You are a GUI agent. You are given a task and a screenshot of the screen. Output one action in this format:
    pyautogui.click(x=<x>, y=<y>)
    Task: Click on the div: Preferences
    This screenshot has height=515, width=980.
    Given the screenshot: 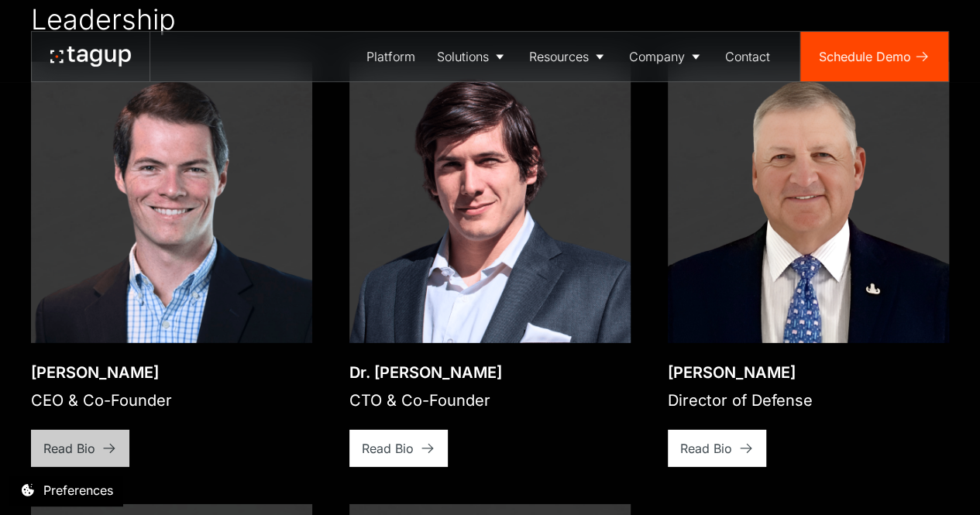 What is the action you would take?
    pyautogui.click(x=78, y=490)
    